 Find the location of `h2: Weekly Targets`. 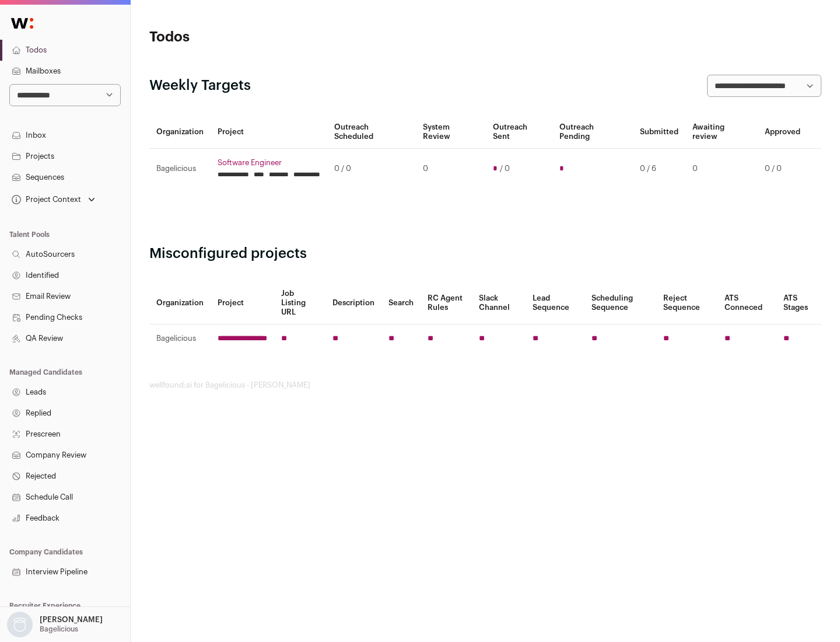

h2: Weekly Targets is located at coordinates (200, 86).